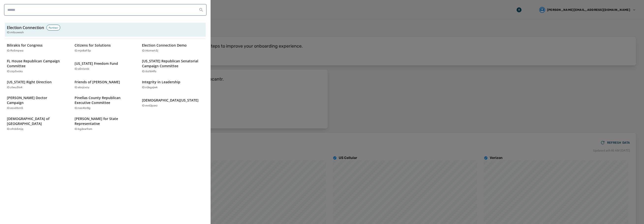 The image size is (644, 224). Describe the element at coordinates (38, 48) in the screenshot. I see `button: Bilirakis for CongressID:ftv5mpwa` at that location.